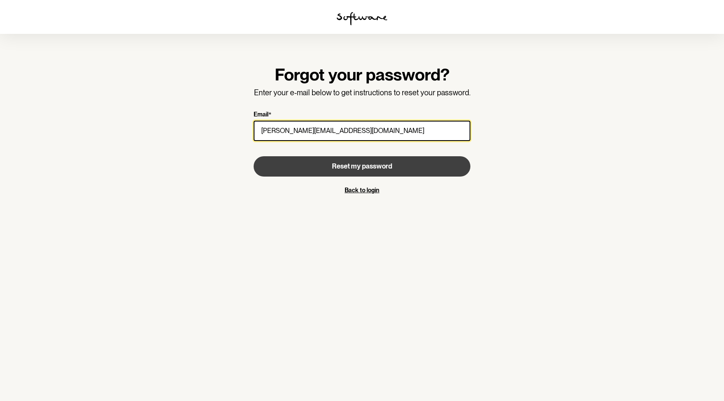 Image resolution: width=724 pixels, height=401 pixels. Describe the element at coordinates (362, 19) in the screenshot. I see `img: software logo` at that location.